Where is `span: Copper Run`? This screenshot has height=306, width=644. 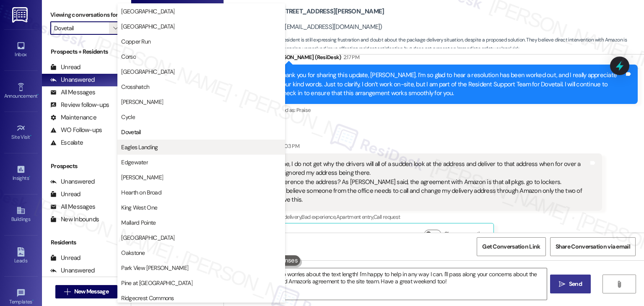 span: Copper Run is located at coordinates (136, 41).